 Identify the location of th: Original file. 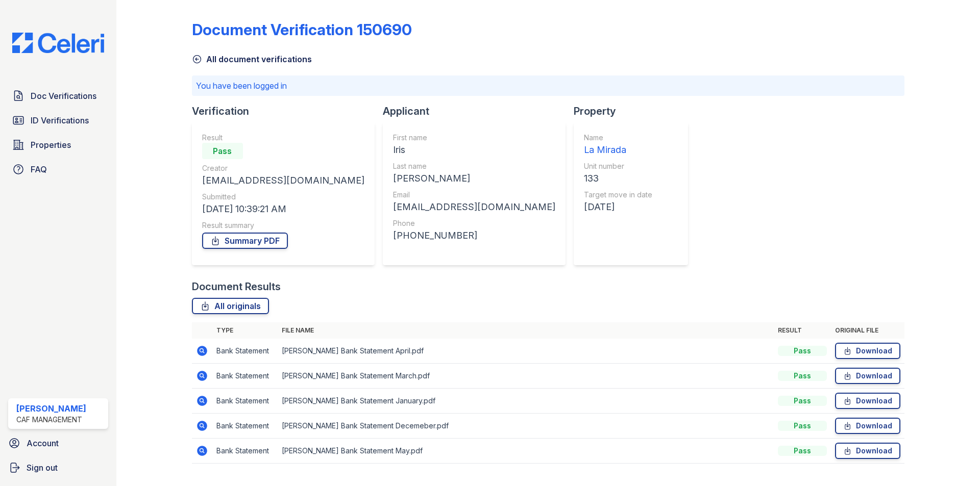
(868, 331).